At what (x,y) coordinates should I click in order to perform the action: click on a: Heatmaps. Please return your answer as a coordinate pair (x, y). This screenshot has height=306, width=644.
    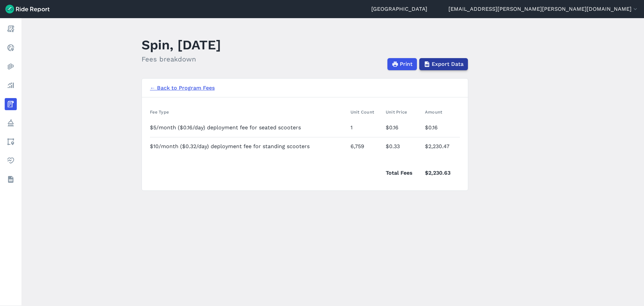
    Looking at the image, I should click on (11, 67).